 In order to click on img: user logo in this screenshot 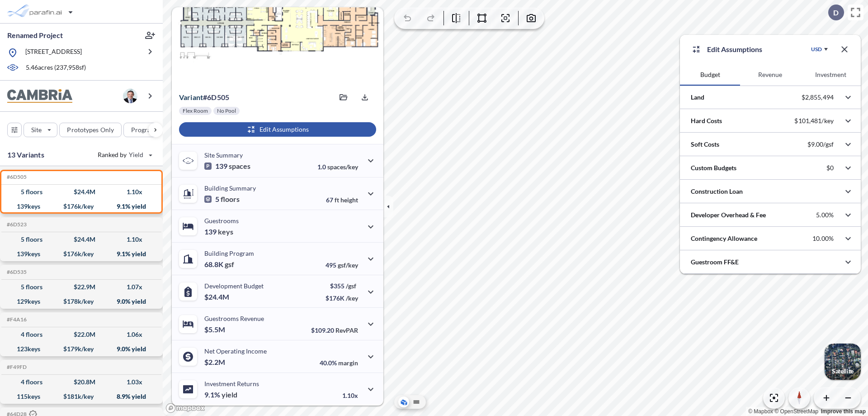, I will do `click(130, 96)`.